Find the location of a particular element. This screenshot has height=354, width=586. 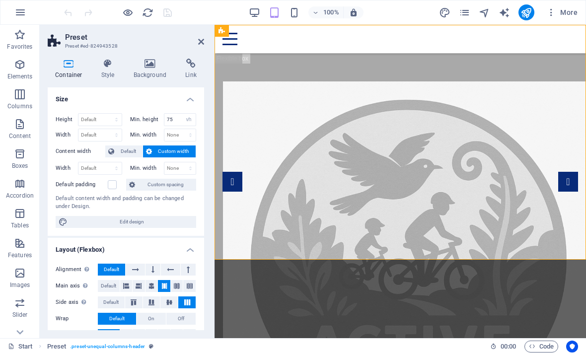

i: AI Writer is located at coordinates (504, 12).